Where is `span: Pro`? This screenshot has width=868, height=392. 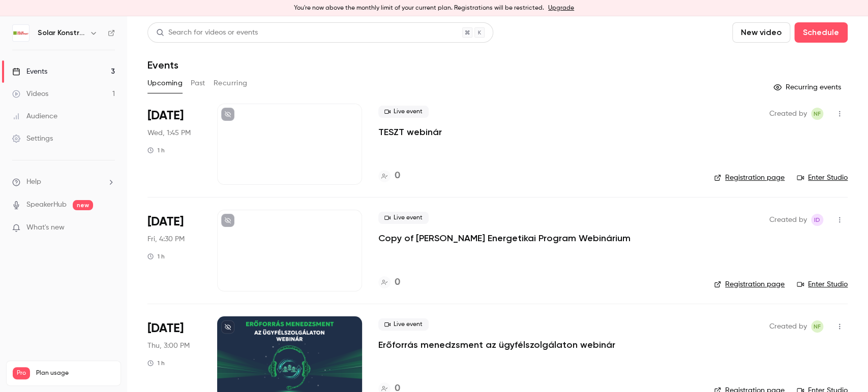 span: Pro is located at coordinates (21, 373).